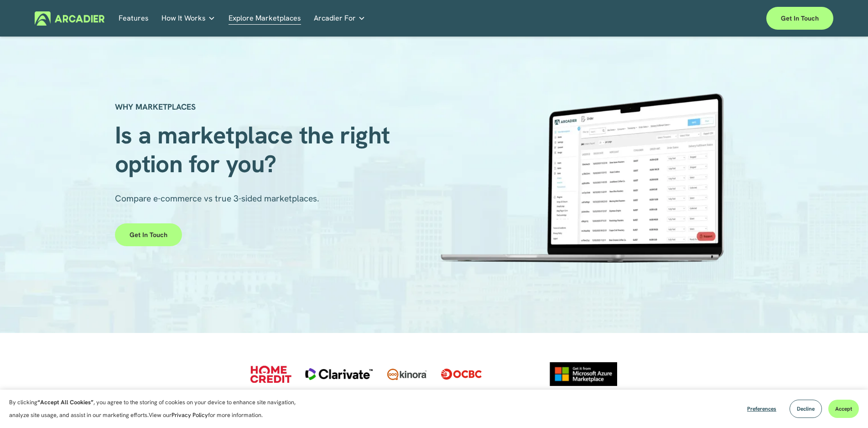 The height and width of the screenshot is (428, 868). What do you see at coordinates (190, 415) in the screenshot?
I see `a: Privacy Policy` at bounding box center [190, 415].